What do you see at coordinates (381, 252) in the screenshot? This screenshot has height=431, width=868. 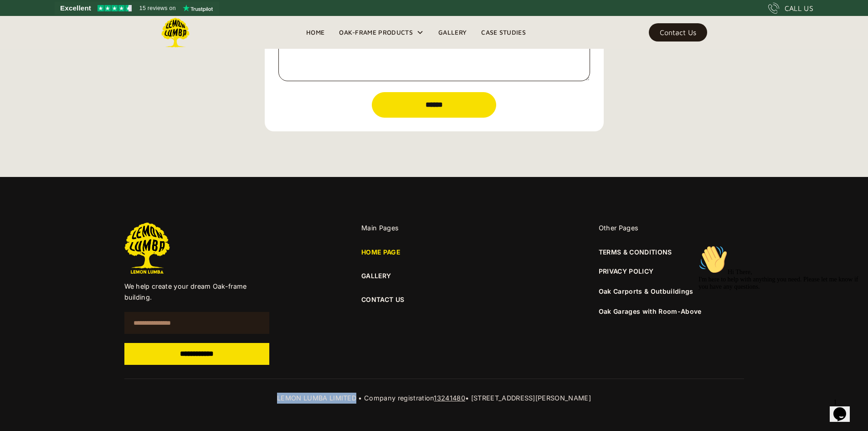 I see `a: HOME PAGE` at bounding box center [381, 252].